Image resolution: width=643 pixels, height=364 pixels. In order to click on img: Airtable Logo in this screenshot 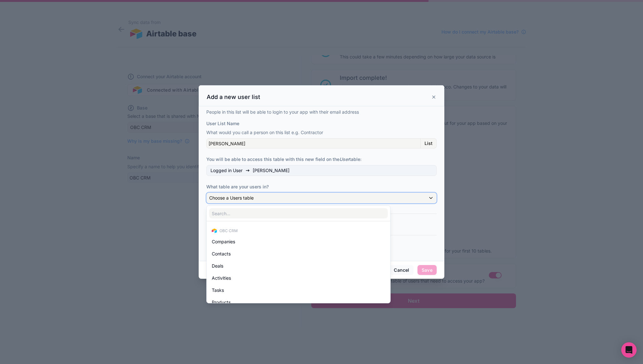, I will do `click(214, 231)`.